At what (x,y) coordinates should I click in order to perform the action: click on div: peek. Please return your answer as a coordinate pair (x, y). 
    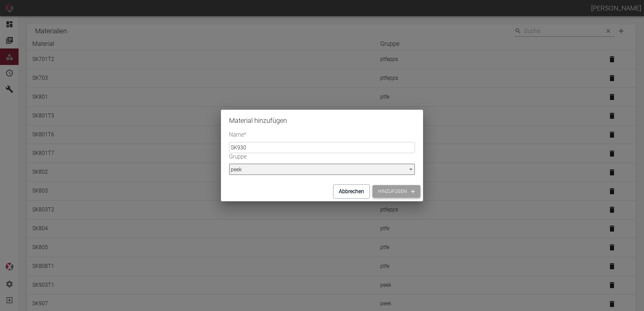
    Looking at the image, I should click on (322, 170).